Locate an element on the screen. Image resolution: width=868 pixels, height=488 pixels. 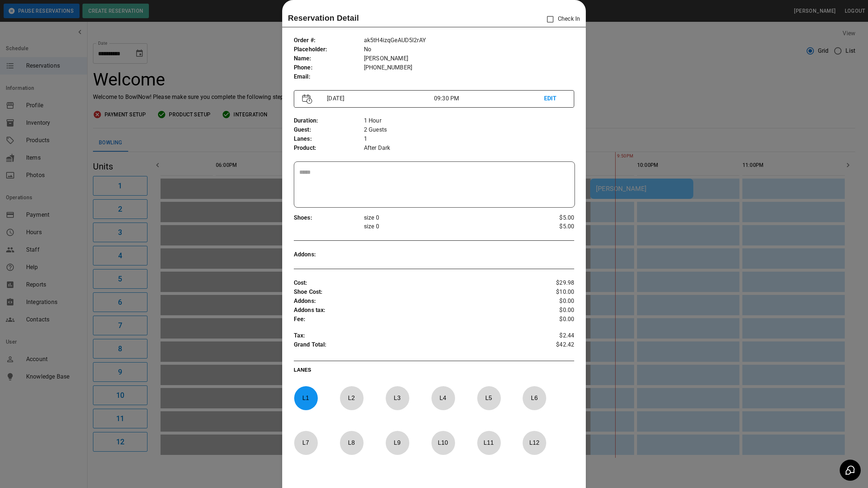
p: Fee : is located at coordinates (411, 319).